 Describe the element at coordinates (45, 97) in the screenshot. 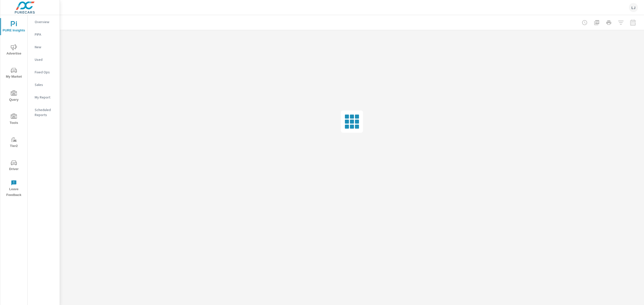

I see `p: My Report` at that location.